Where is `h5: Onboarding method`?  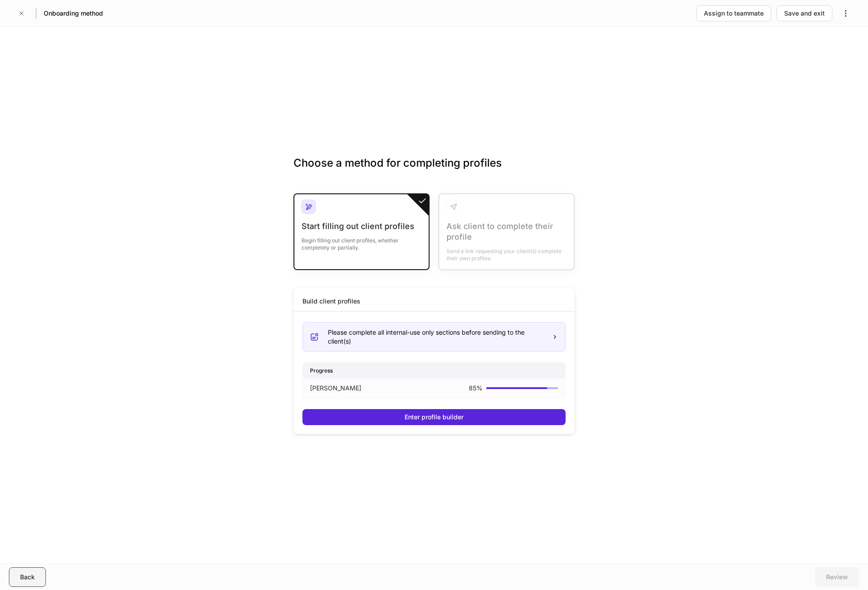 h5: Onboarding method is located at coordinates (73, 13).